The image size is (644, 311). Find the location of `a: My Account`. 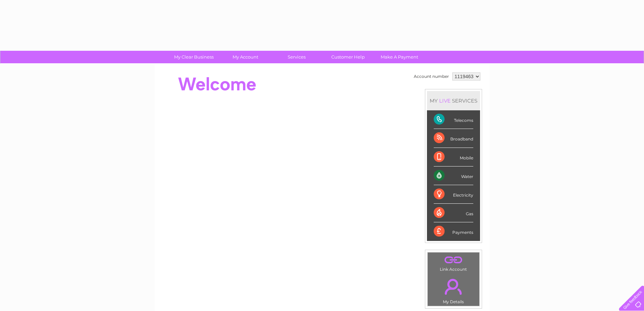

a: My Account is located at coordinates (245, 57).